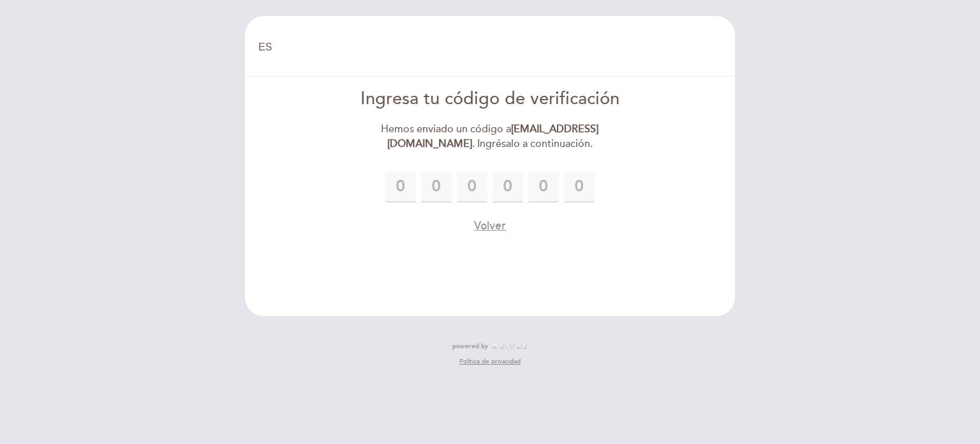 The height and width of the screenshot is (444, 980). I want to click on div: Hemos enviado un código a . Ingrésalo a continuación., so click(490, 137).